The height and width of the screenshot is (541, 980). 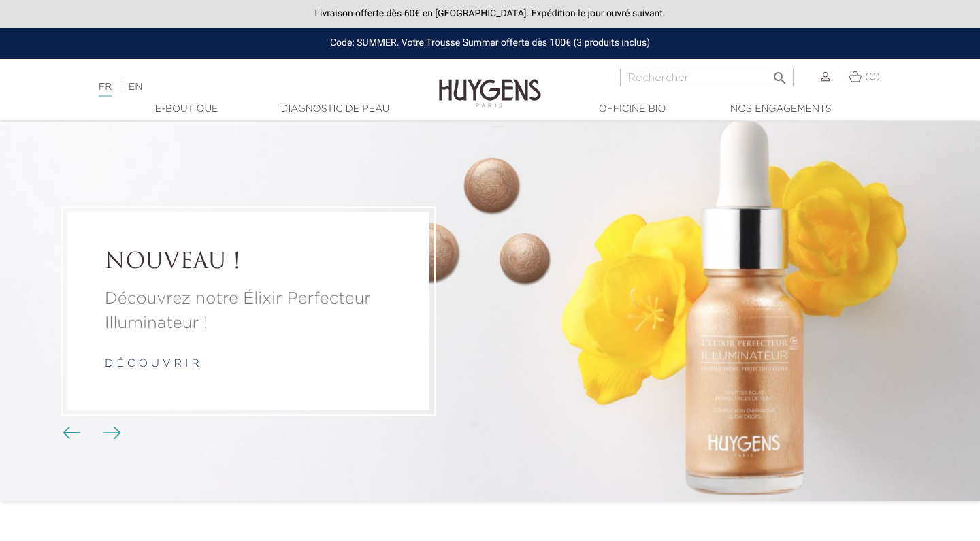 What do you see at coordinates (248, 311) in the screenshot?
I see `p: Découvrez notre Élixir Perfecteur Illuminateur !` at bounding box center [248, 311].